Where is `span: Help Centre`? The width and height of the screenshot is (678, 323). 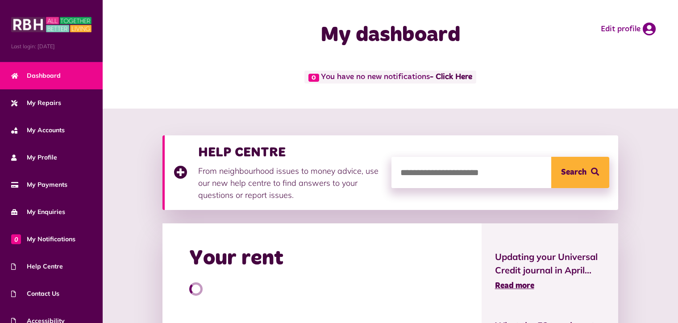
span: Help Centre is located at coordinates (37, 266).